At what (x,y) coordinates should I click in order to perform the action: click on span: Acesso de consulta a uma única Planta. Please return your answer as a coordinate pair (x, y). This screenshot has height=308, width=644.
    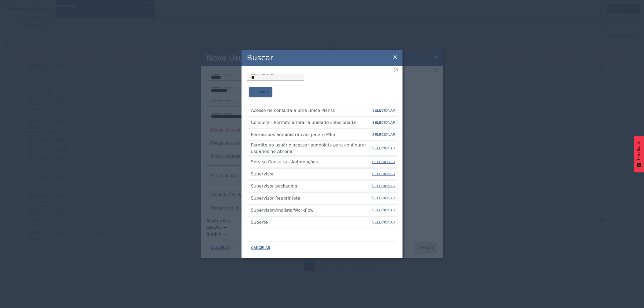
    Looking at the image, I should click on (311, 110).